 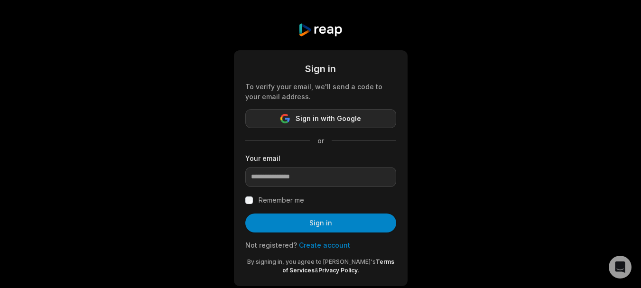 I want to click on a: Privacy Policy, so click(x=338, y=270).